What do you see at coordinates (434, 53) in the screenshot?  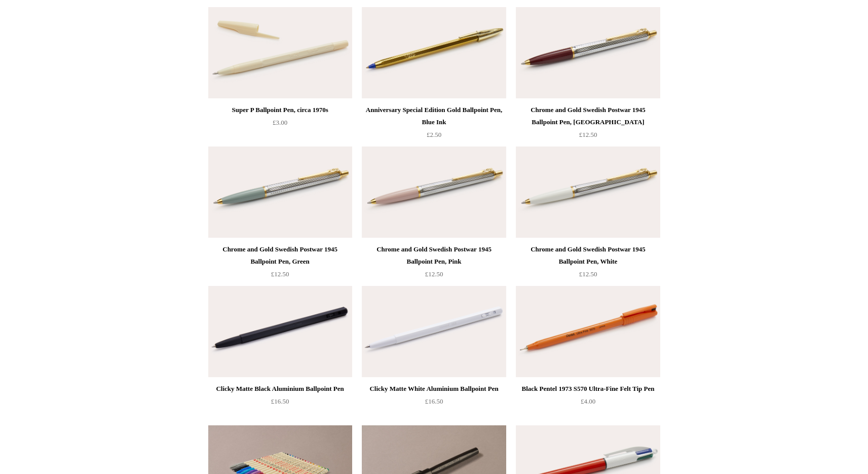 I see `img: Anniversary Special Edition Gold Ballpoint Pen, Blue Ink` at bounding box center [434, 53].